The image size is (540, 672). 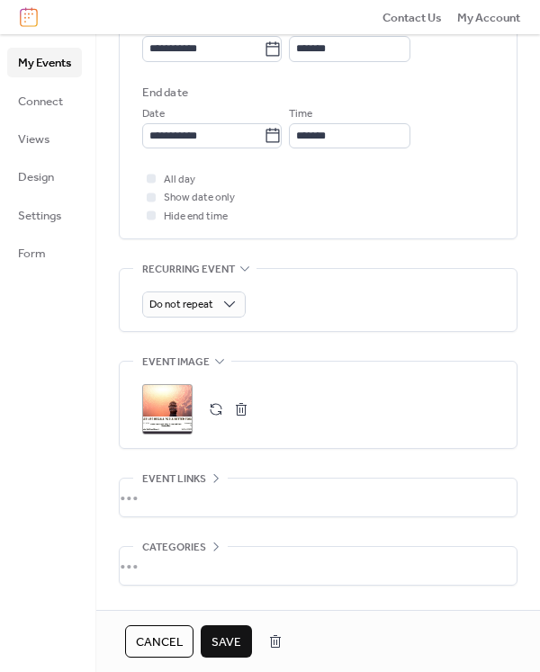 What do you see at coordinates (195, 217) in the screenshot?
I see `span: Hide end time` at bounding box center [195, 217].